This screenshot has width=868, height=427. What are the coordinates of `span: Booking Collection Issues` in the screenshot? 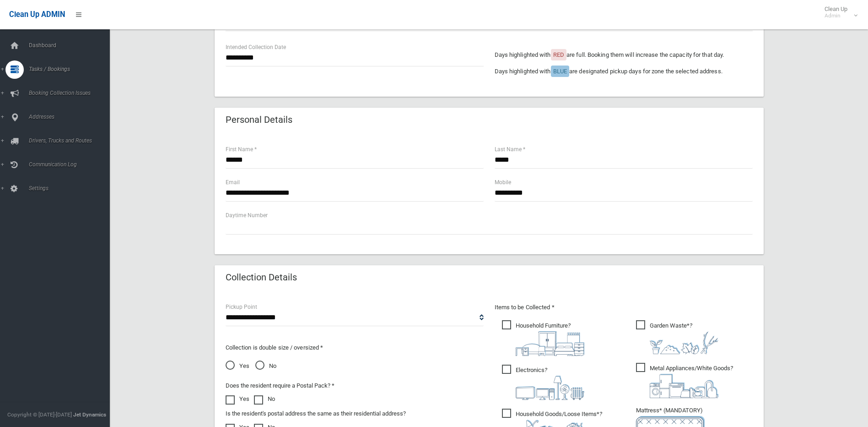 It's located at (71, 93).